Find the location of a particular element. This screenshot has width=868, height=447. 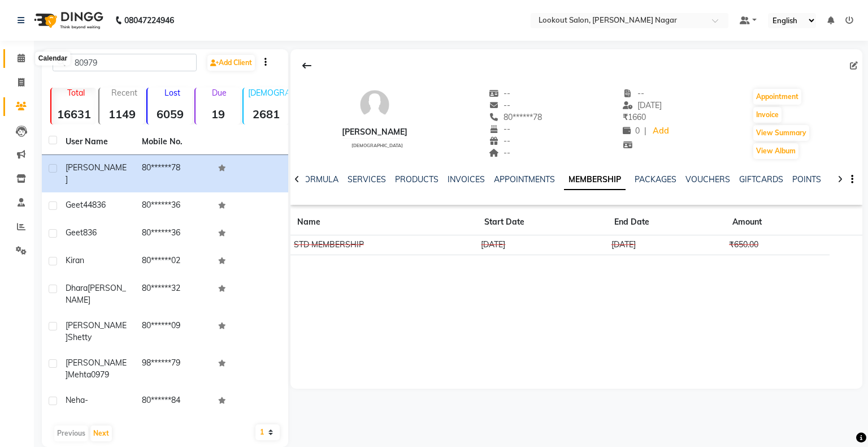

a: SERVICES is located at coordinates (366, 179).